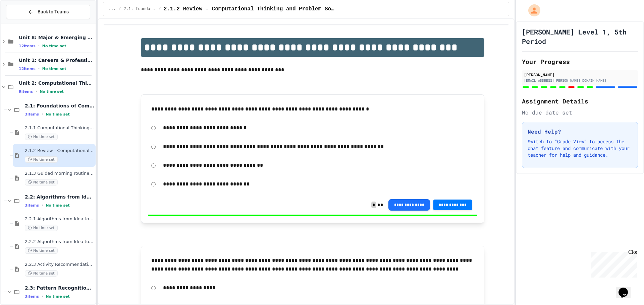 This screenshot has height=305, width=644. Describe the element at coordinates (59, 242) in the screenshot. I see `span: 2.2.2 Algorithms from Idea to Flowchart - Review` at that location.